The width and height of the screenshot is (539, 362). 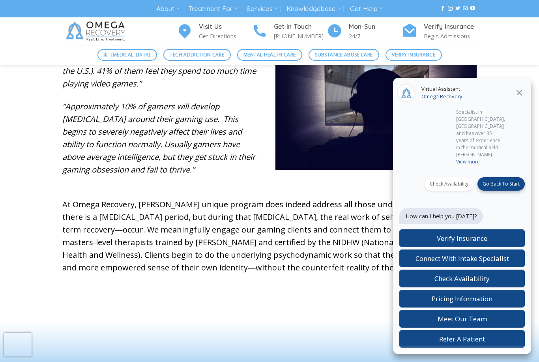 What do you see at coordinates (213, 9) in the screenshot?
I see `a: Treatment For` at bounding box center [213, 9].